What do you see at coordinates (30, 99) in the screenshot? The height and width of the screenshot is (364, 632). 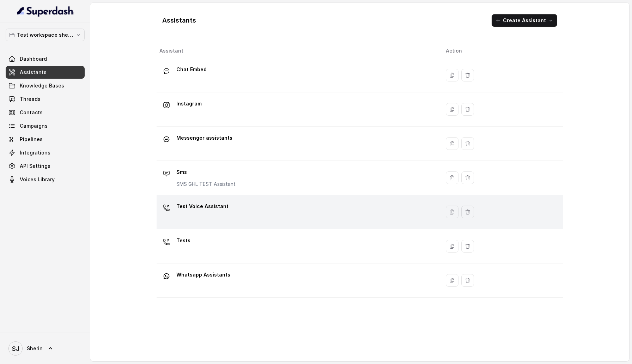 I see `span: Threads` at bounding box center [30, 99].